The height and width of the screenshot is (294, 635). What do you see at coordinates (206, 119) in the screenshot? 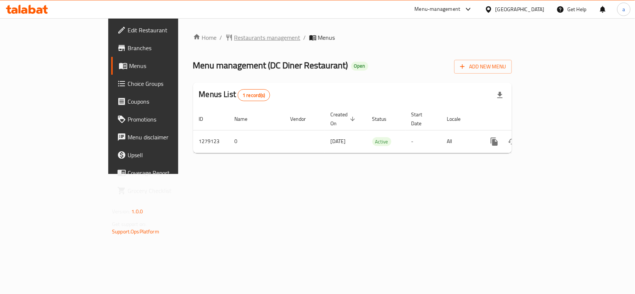
I see `span: ID` at bounding box center [206, 119].